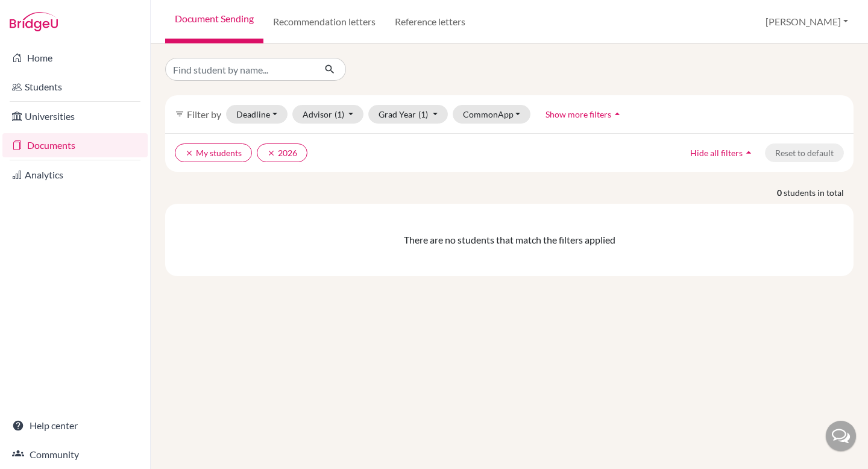 The height and width of the screenshot is (469, 868). Describe the element at coordinates (204, 114) in the screenshot. I see `span: Filter by` at that location.